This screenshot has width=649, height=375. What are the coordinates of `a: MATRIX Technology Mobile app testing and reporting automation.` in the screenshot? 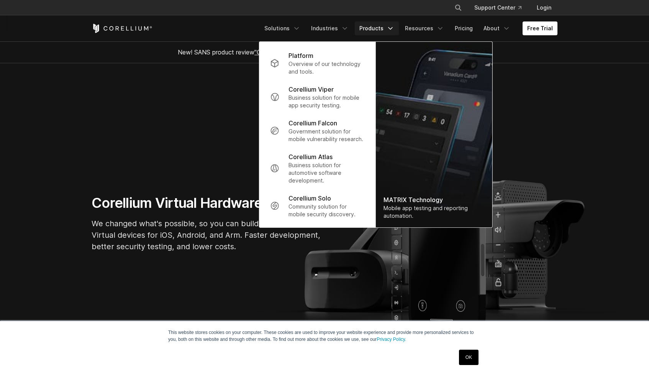 It's located at (434, 134).